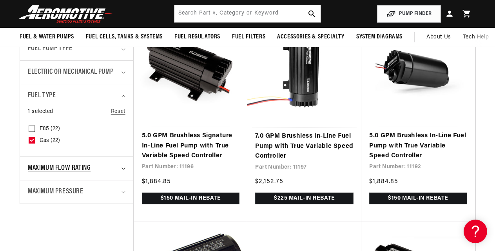 The width and height of the screenshot is (495, 251). What do you see at coordinates (124, 37) in the screenshot?
I see `span: Fuel Cells, Tanks & Systems` at bounding box center [124, 37].